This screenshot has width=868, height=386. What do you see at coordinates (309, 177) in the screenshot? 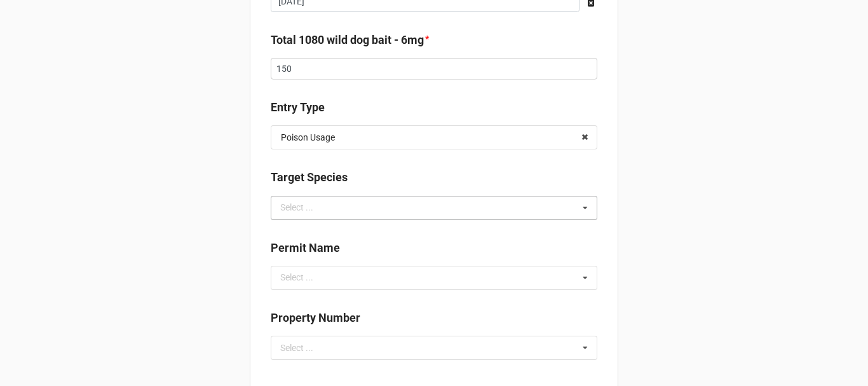
I see `label: Target Species` at bounding box center [309, 177].